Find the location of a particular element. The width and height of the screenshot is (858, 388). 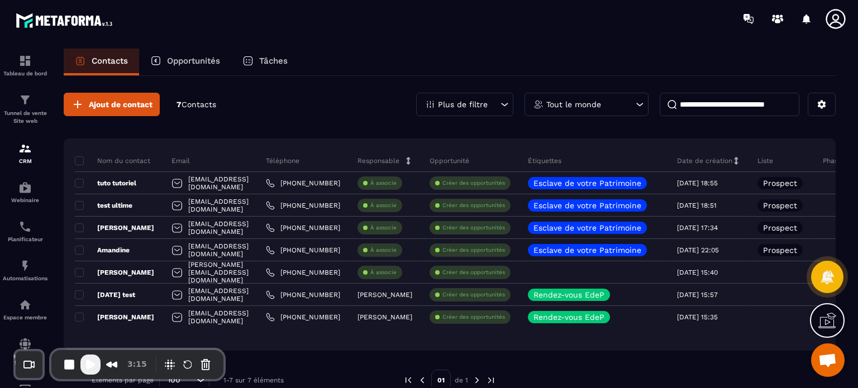

p: Tâches is located at coordinates (273, 61).